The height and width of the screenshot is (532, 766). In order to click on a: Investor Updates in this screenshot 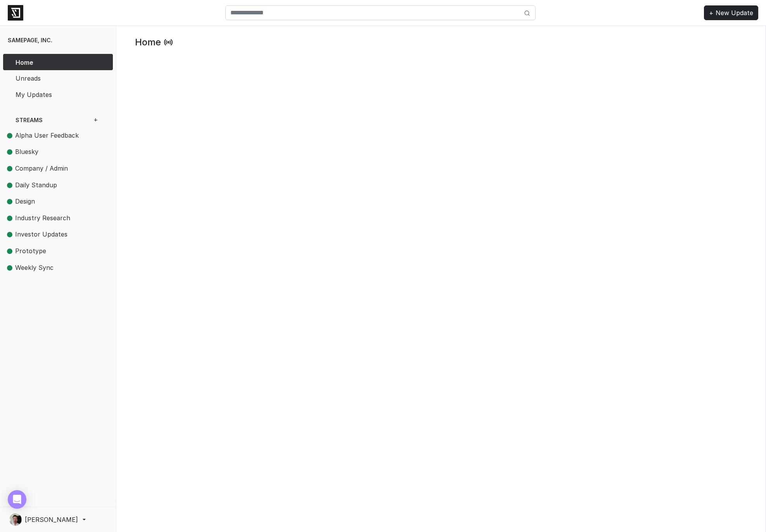, I will do `click(55, 235)`.